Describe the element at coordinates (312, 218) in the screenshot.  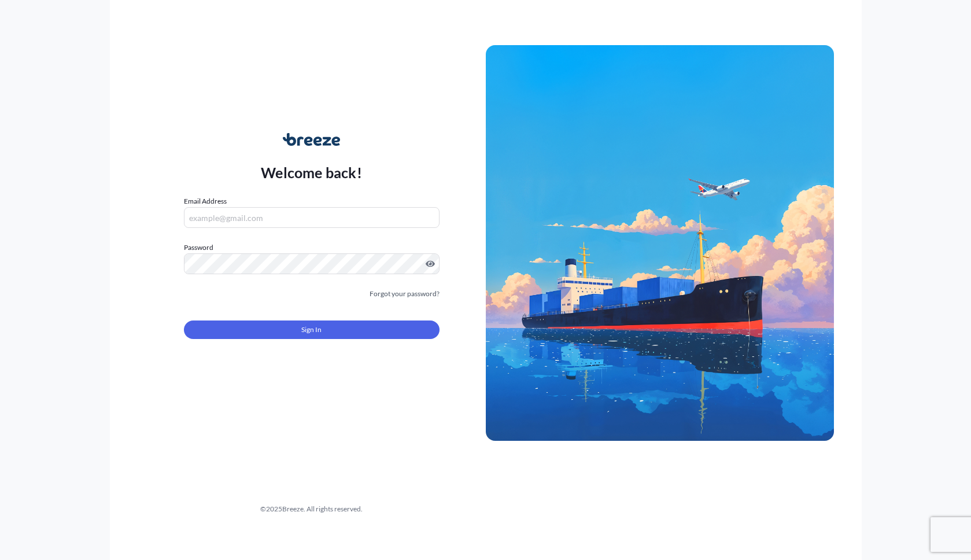
I see `input: example@gmail.com` at that location.